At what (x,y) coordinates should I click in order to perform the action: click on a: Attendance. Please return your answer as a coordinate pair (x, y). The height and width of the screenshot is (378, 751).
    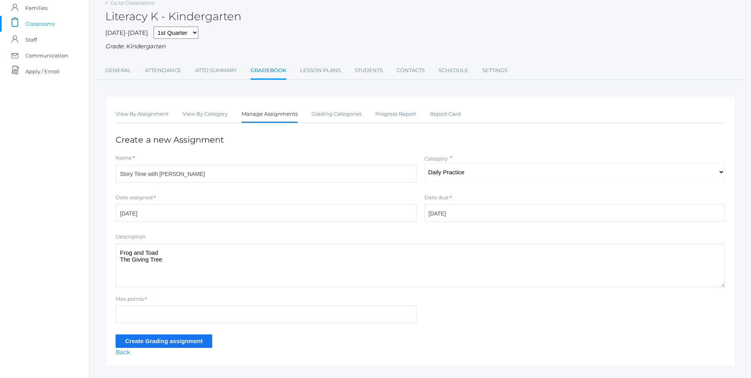
    Looking at the image, I should click on (163, 71).